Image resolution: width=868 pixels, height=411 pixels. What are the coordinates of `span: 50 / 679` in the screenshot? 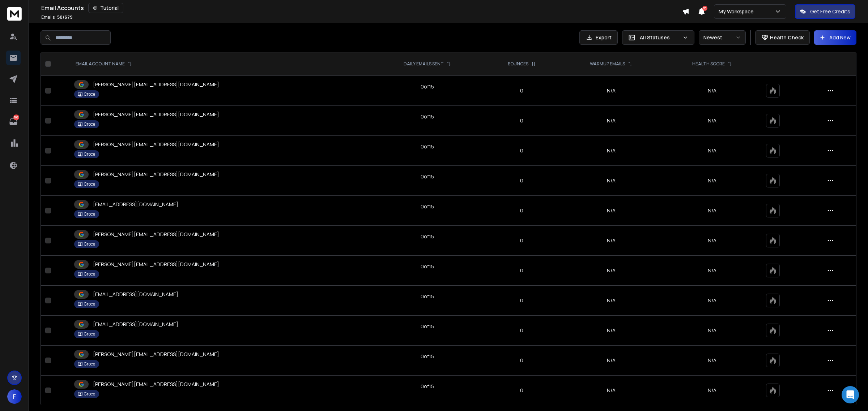 It's located at (65, 17).